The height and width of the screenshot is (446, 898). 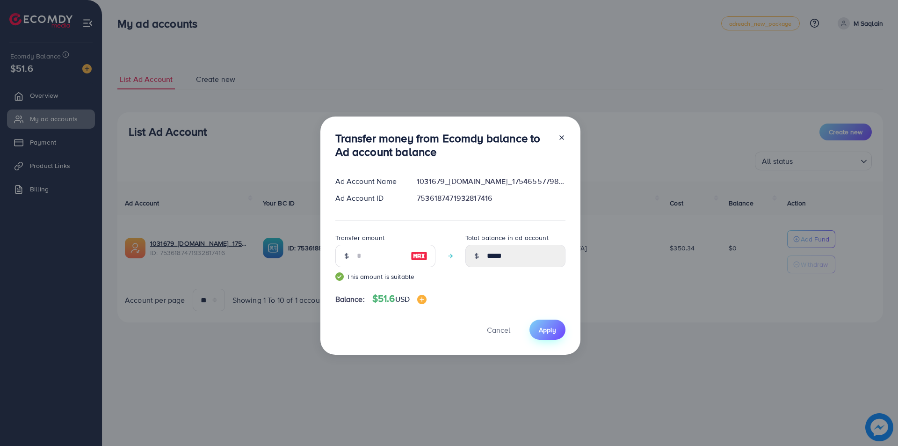 What do you see at coordinates (402, 299) in the screenshot?
I see `span: USD` at bounding box center [402, 299].